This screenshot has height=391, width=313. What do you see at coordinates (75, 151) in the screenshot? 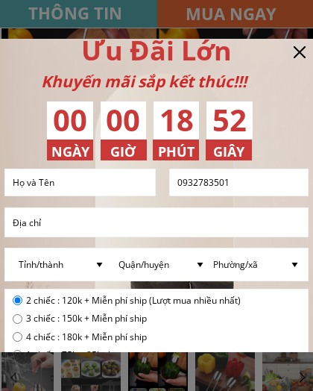
I see `h3: NGÀY` at bounding box center [75, 151].